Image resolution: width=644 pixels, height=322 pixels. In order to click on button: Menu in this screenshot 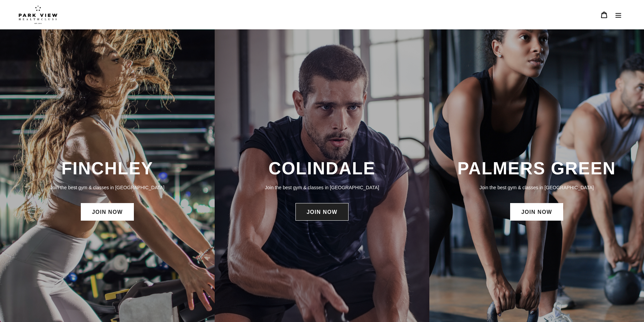, I will do `click(618, 14)`.